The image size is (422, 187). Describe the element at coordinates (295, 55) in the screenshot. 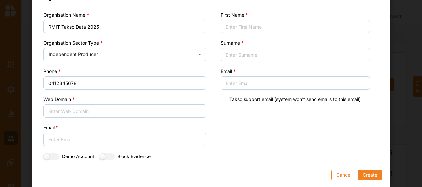

I see `input: Enter Surname` at that location.